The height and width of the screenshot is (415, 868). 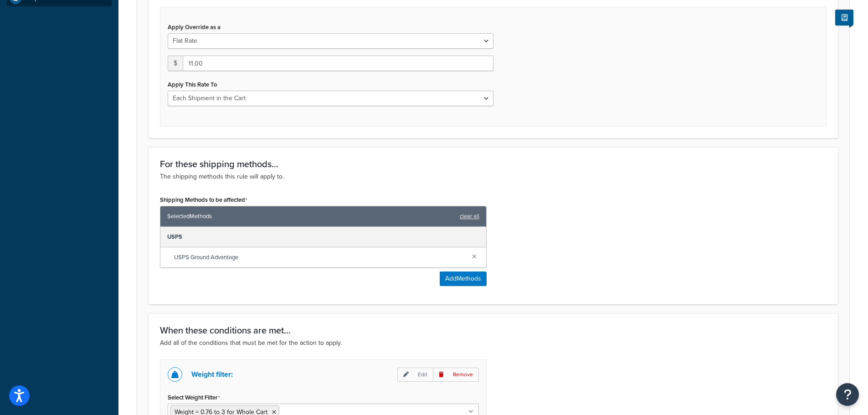 I want to click on label: Apply Override as a, so click(x=194, y=27).